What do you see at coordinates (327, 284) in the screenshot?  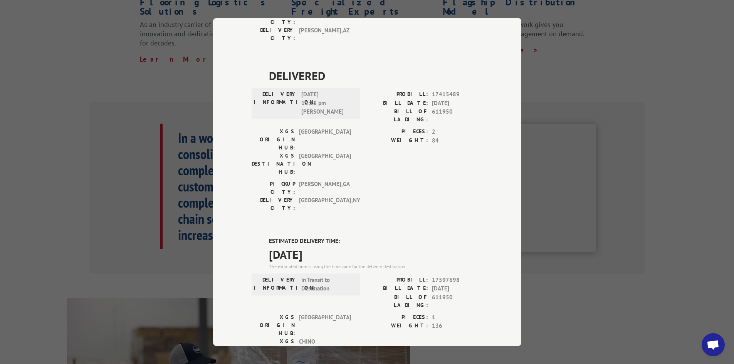 I see `span: In Transit to Destination` at bounding box center [327, 284].